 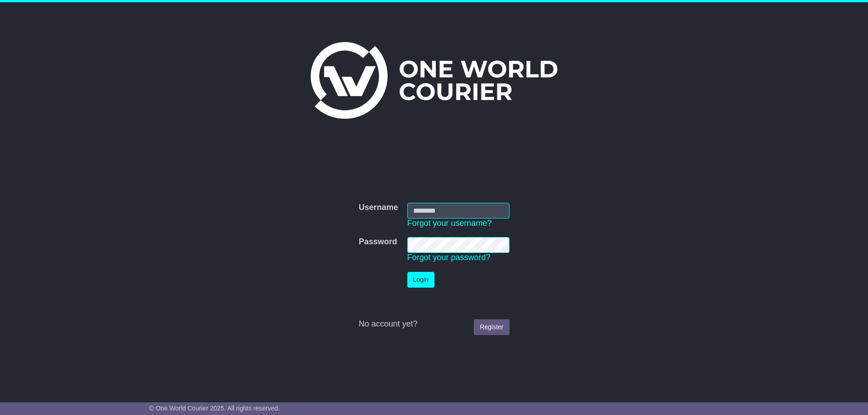 What do you see at coordinates (491, 327) in the screenshot?
I see `a: Register` at bounding box center [491, 327].